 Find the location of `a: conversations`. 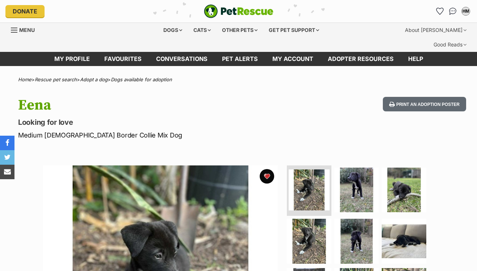

a: conversations is located at coordinates (182, 59).